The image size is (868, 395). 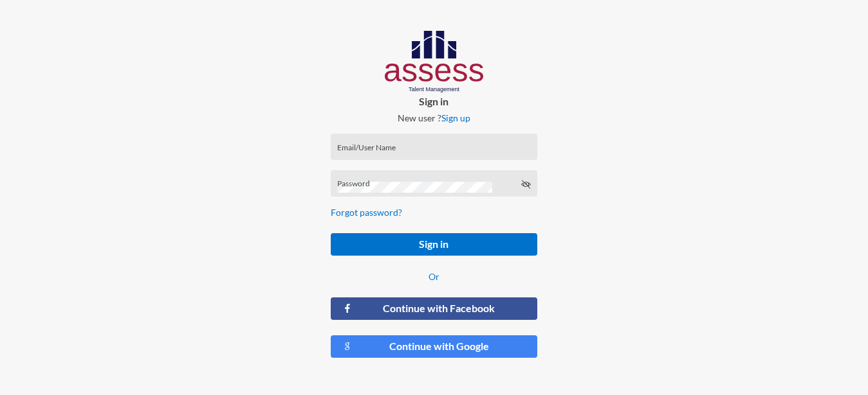 What do you see at coordinates (434, 245) in the screenshot?
I see `button: Sign in` at bounding box center [434, 245].